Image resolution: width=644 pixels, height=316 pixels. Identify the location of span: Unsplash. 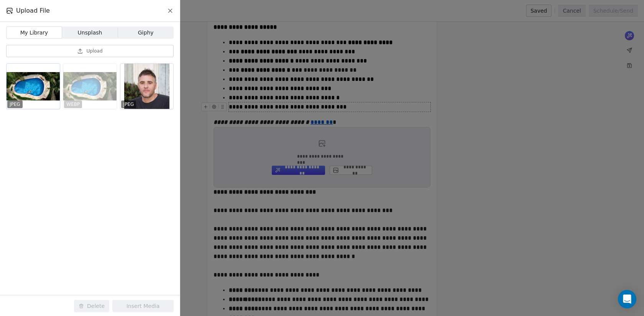
(90, 32).